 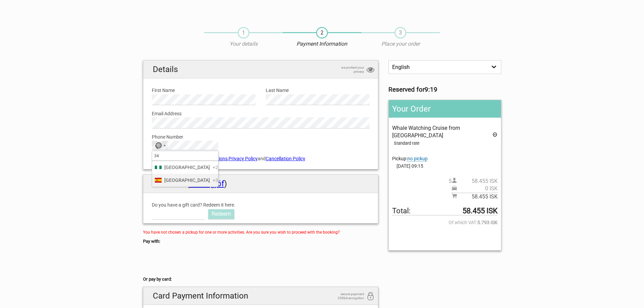 I want to click on span: Total to be paid, so click(x=444, y=211).